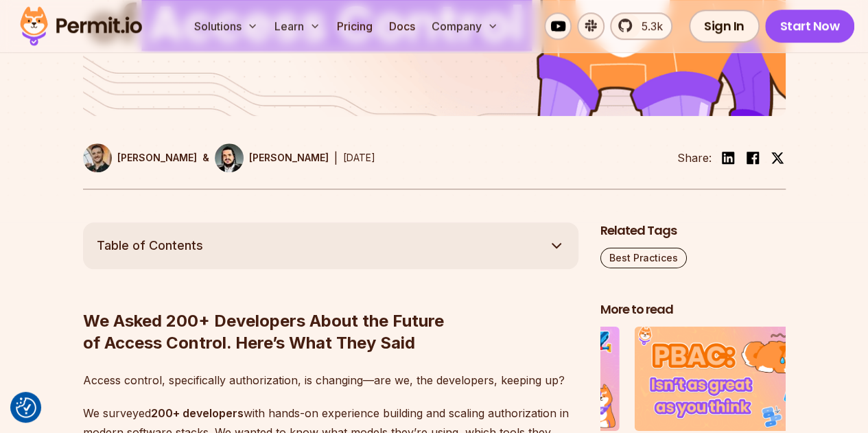  What do you see at coordinates (465, 26) in the screenshot?
I see `button: Company` at bounding box center [465, 26].